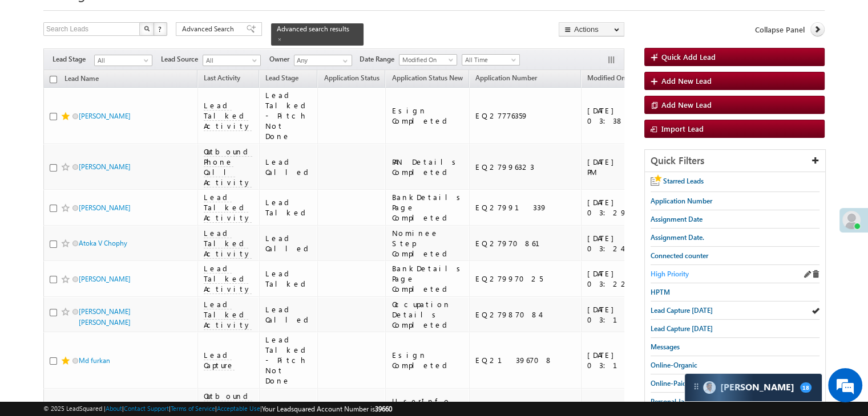  Describe the element at coordinates (222, 79) in the screenshot. I see `a: Last Activity` at that location.